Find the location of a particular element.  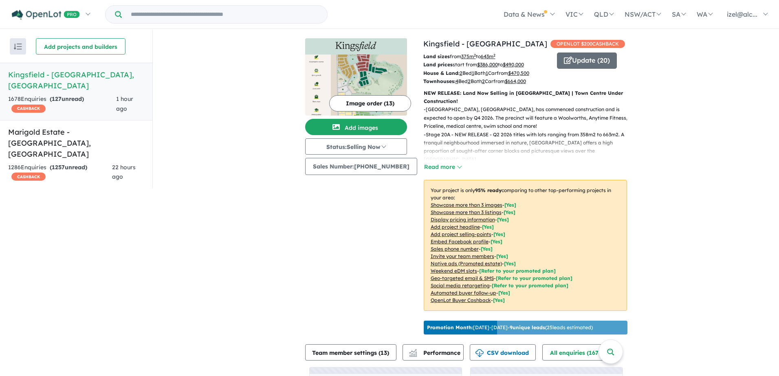

span: 22 hours ago is located at coordinates (124, 172).